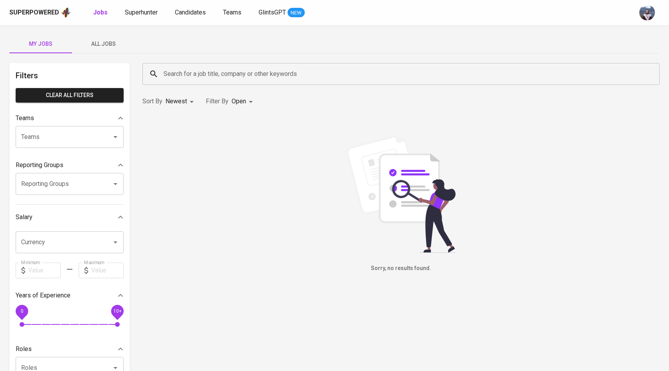 Image resolution: width=669 pixels, height=371 pixels. What do you see at coordinates (176, 101) in the screenshot?
I see `p: Newest` at bounding box center [176, 101].